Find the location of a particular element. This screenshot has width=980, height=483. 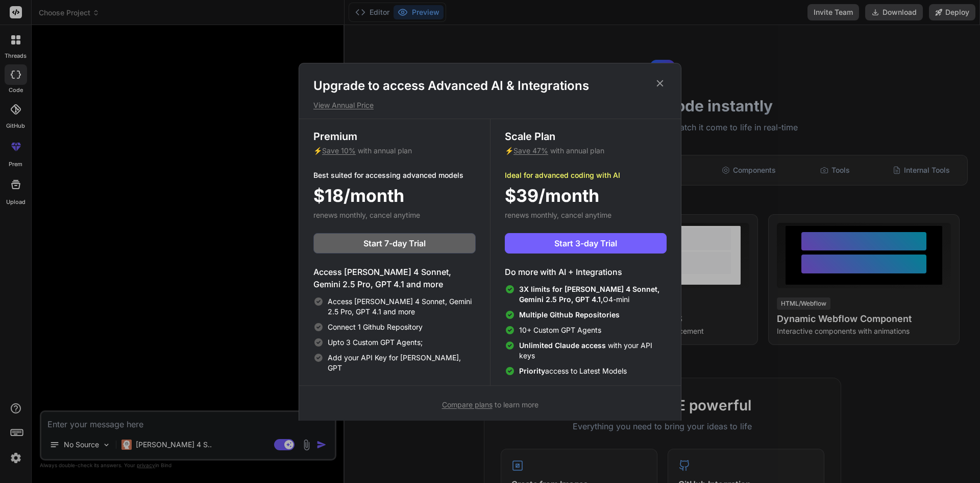

span: Unlimited Claude access is located at coordinates (564, 345).